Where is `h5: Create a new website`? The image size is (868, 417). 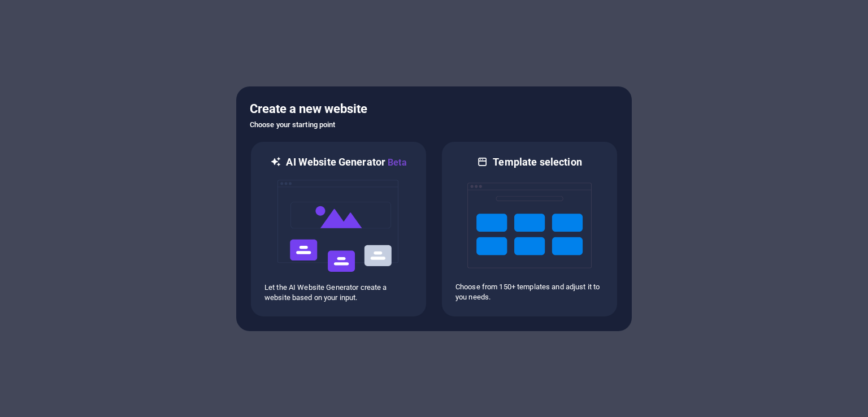 h5: Create a new website is located at coordinates (434, 109).